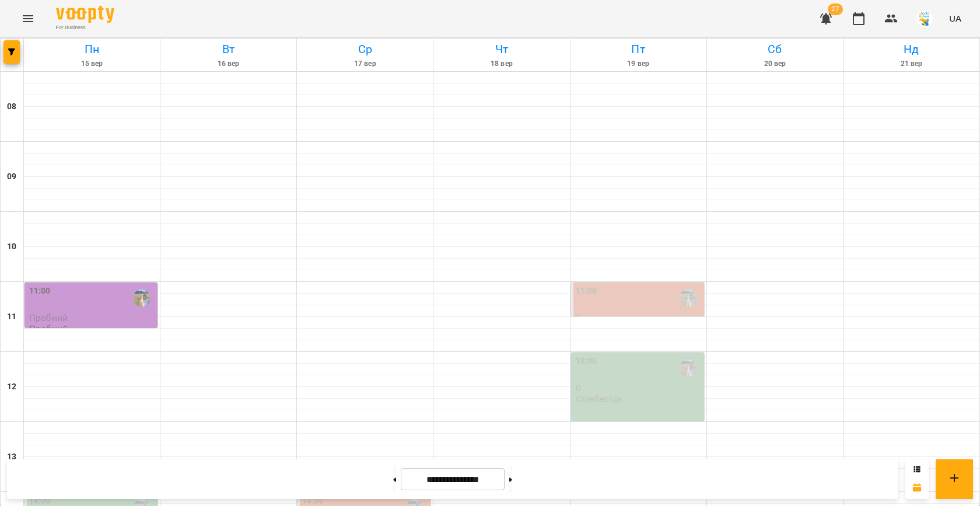 The image size is (980, 506). What do you see at coordinates (28, 19) in the screenshot?
I see `button: Menu` at bounding box center [28, 19].